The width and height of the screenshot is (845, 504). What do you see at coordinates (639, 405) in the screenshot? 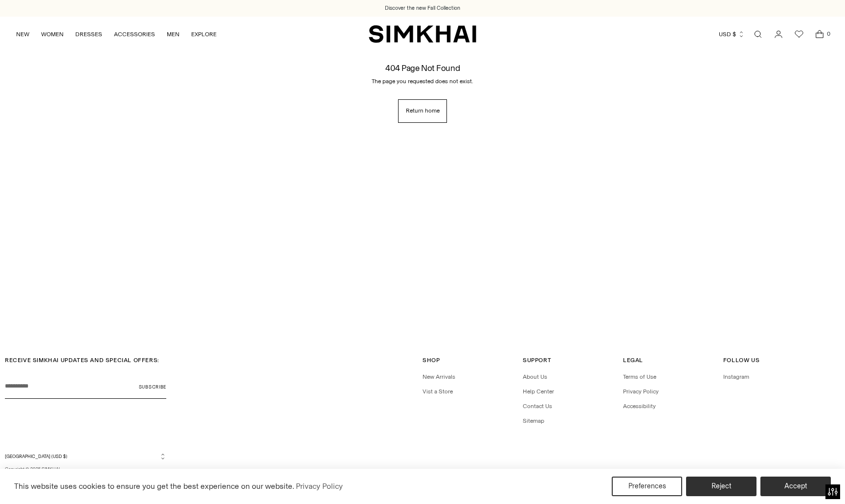
I see `a: Accessibility` at bounding box center [639, 405].